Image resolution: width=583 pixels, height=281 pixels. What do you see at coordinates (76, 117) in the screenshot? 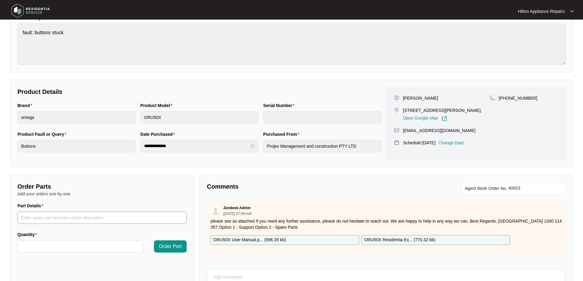
I see `input: Brand` at bounding box center [76, 117].